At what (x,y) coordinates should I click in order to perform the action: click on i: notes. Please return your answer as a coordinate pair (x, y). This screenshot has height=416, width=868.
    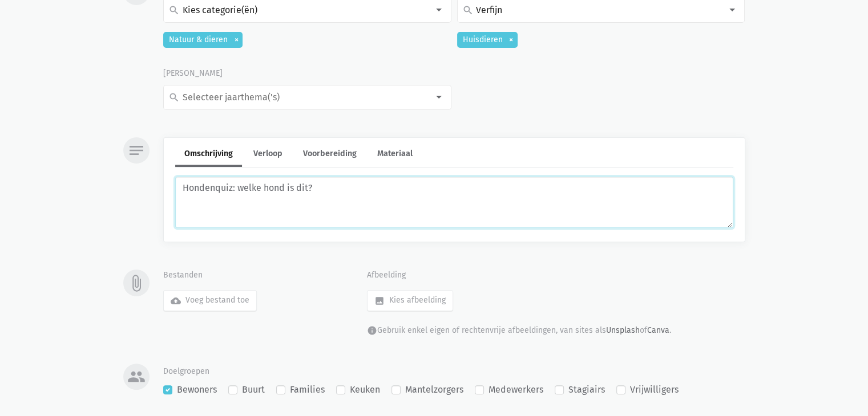
    Looking at the image, I should click on (136, 151).